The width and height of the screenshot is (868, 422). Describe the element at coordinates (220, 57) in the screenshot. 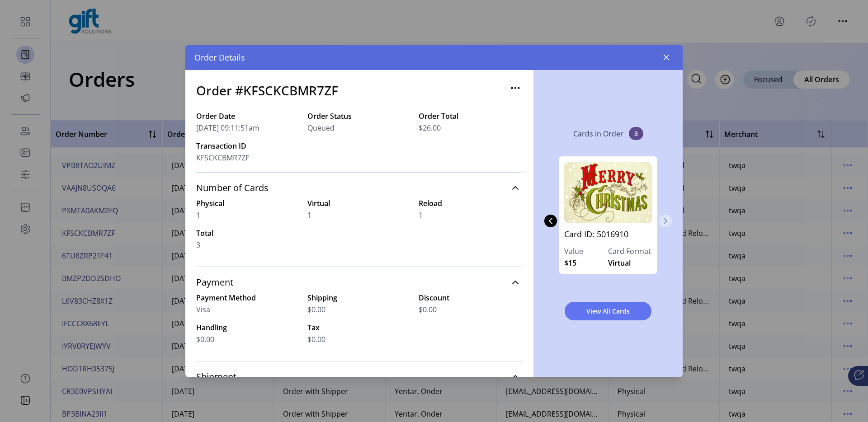

I see `span: Order Details` at that location.